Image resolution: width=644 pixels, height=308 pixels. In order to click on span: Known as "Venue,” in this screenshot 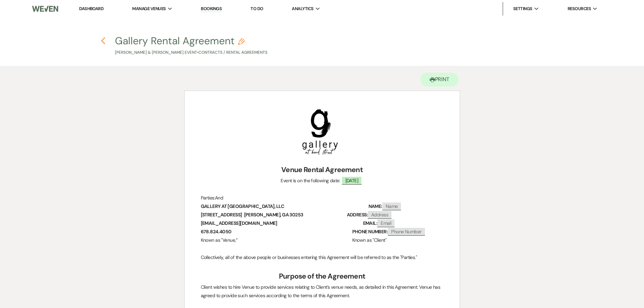, I will do `click(219, 240)`.